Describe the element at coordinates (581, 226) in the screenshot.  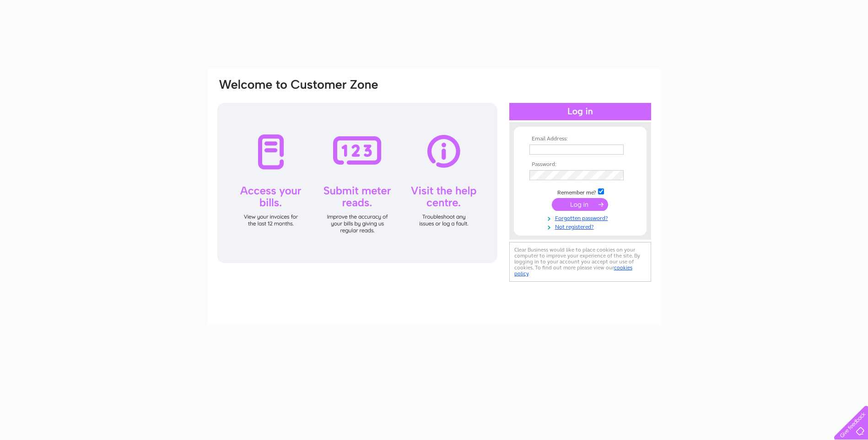
I see `a: Not registered?` at that location.